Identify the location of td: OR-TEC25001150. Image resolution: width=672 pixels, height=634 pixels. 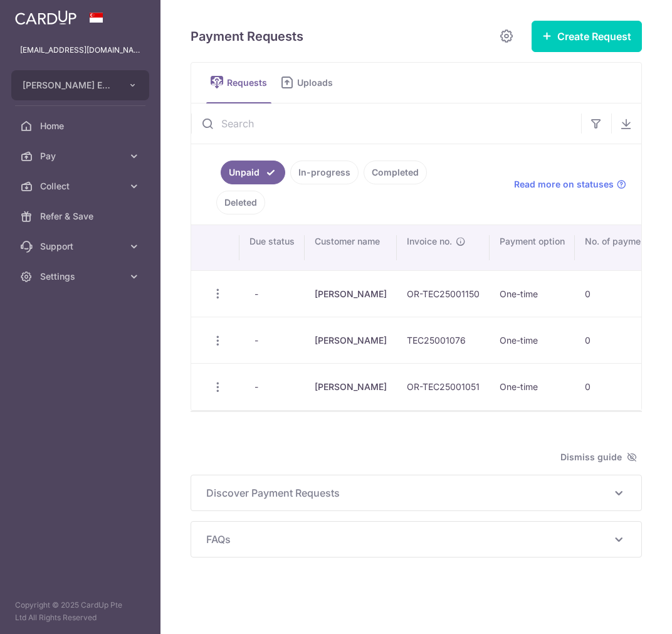
(444, 293).